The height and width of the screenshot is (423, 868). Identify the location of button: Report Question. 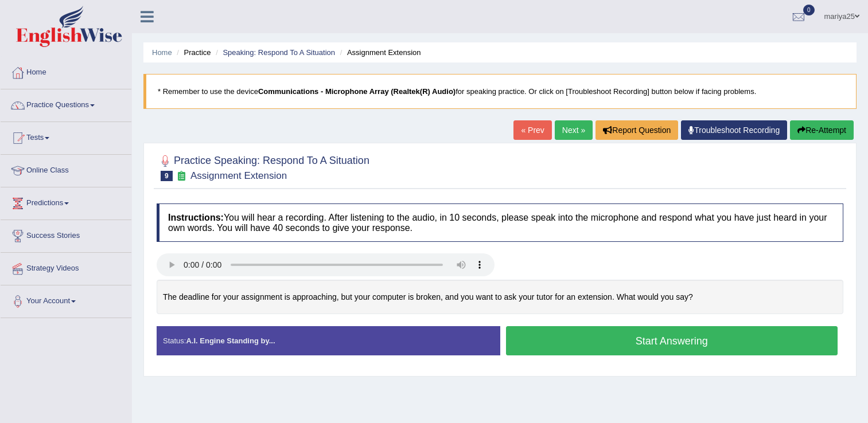
(637, 130).